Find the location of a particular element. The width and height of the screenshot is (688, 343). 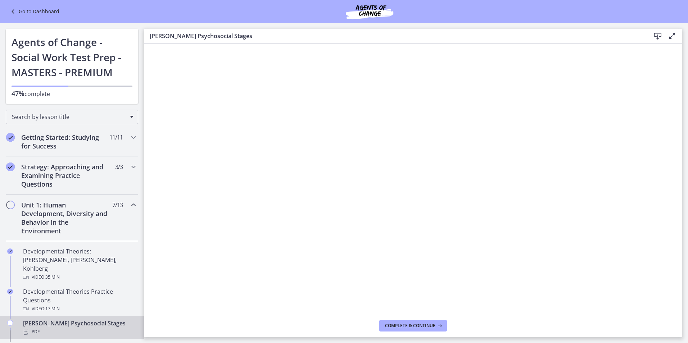

span: Complete & continue is located at coordinates (410, 326).